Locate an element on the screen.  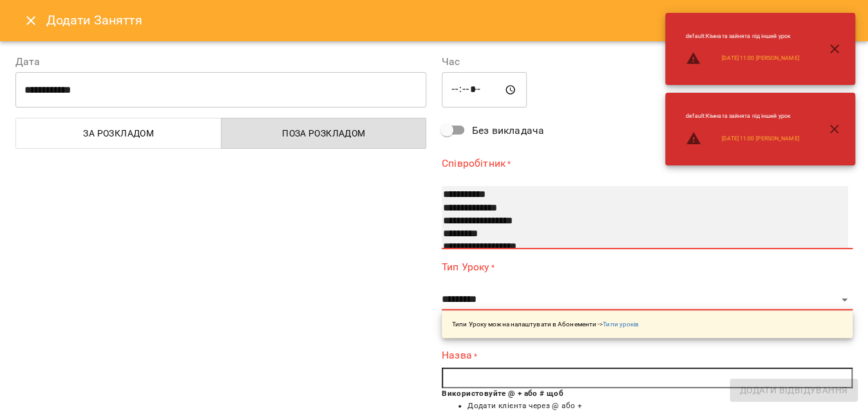
button: Поза розкладом is located at coordinates (323, 133).